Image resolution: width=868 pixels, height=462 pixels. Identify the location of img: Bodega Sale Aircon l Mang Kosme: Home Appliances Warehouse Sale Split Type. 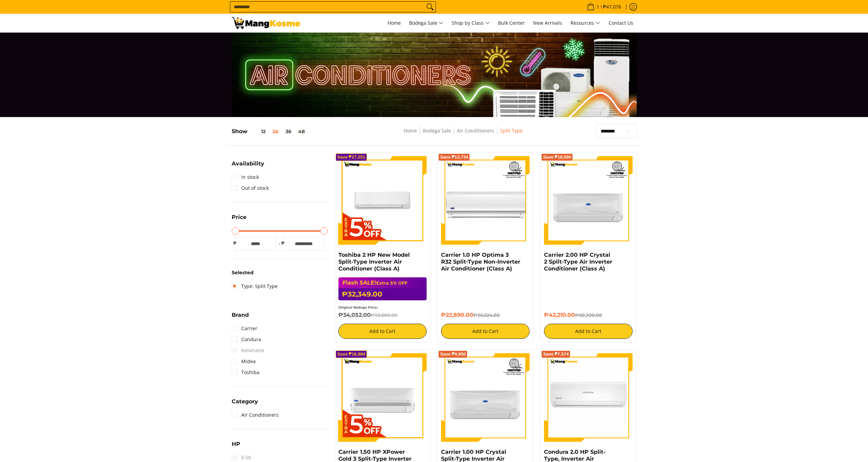
(266, 23).